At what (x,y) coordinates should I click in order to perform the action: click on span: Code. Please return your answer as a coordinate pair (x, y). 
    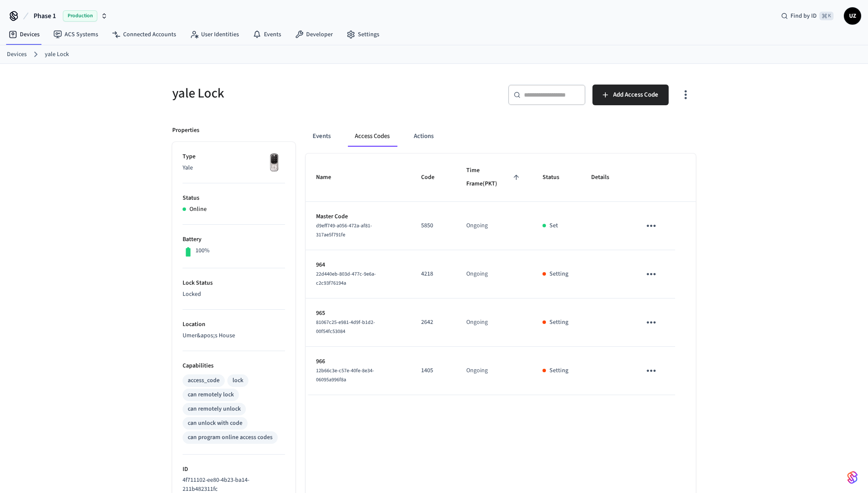
    Looking at the image, I should click on (434, 177).